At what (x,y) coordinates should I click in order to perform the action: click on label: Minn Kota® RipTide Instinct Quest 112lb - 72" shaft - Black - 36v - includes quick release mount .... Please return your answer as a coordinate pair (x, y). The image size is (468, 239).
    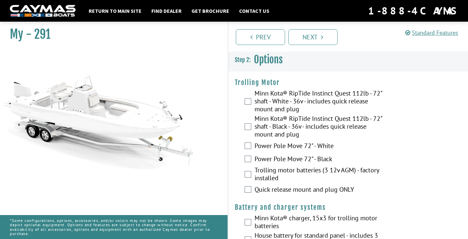
    Looking at the image, I should click on (318, 127).